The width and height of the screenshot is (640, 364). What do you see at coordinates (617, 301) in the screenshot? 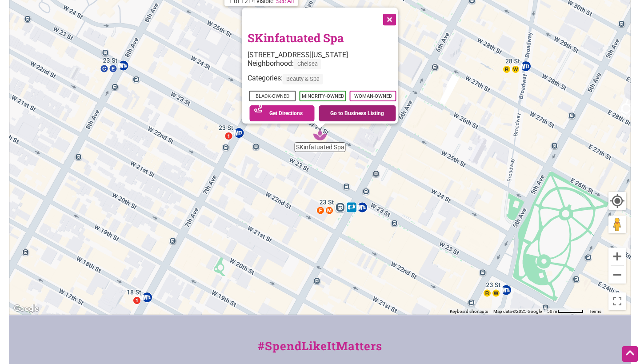
I see `button: Toggle fullscreen view` at bounding box center [617, 301].